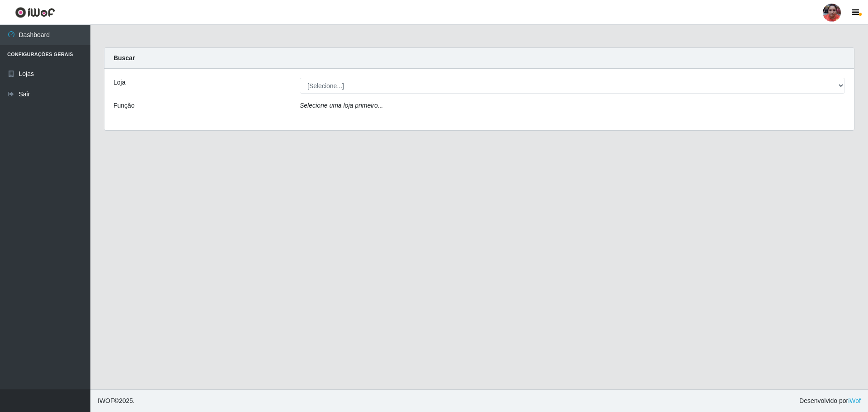 The height and width of the screenshot is (412, 868). I want to click on label: Função, so click(124, 105).